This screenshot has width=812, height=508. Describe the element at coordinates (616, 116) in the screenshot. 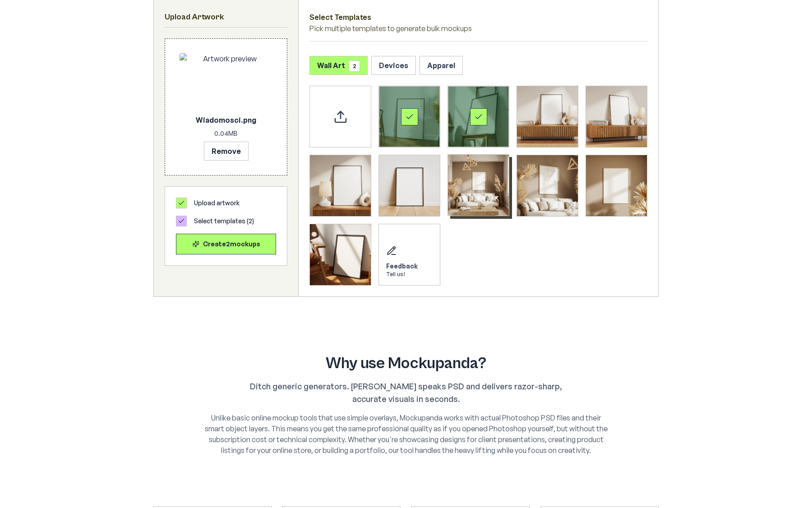

I see `img: Framed Poster 4` at that location.